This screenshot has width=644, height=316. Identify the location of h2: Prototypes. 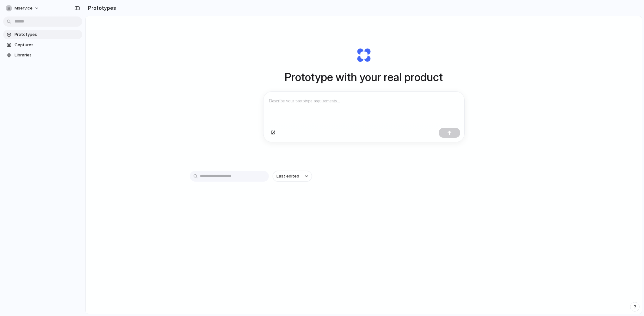
(101, 8).